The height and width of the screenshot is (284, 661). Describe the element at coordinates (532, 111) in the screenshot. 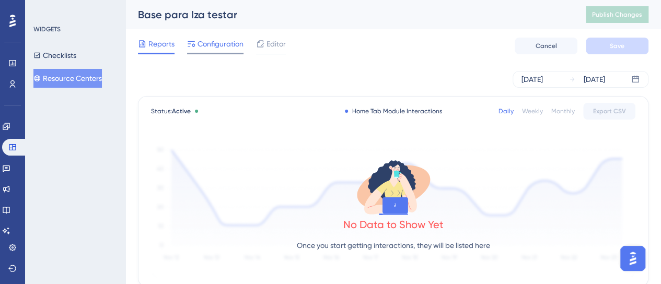

I see `div: Weekly` at that location.